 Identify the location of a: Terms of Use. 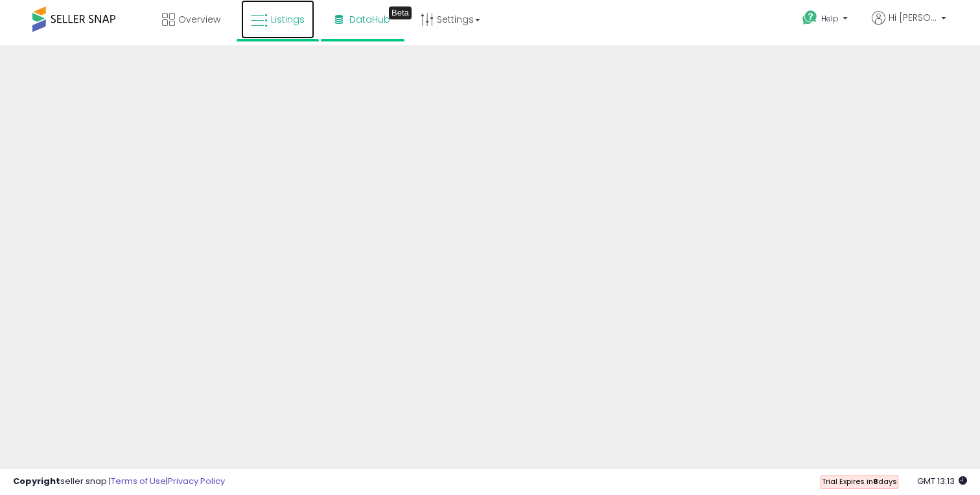
(138, 481).